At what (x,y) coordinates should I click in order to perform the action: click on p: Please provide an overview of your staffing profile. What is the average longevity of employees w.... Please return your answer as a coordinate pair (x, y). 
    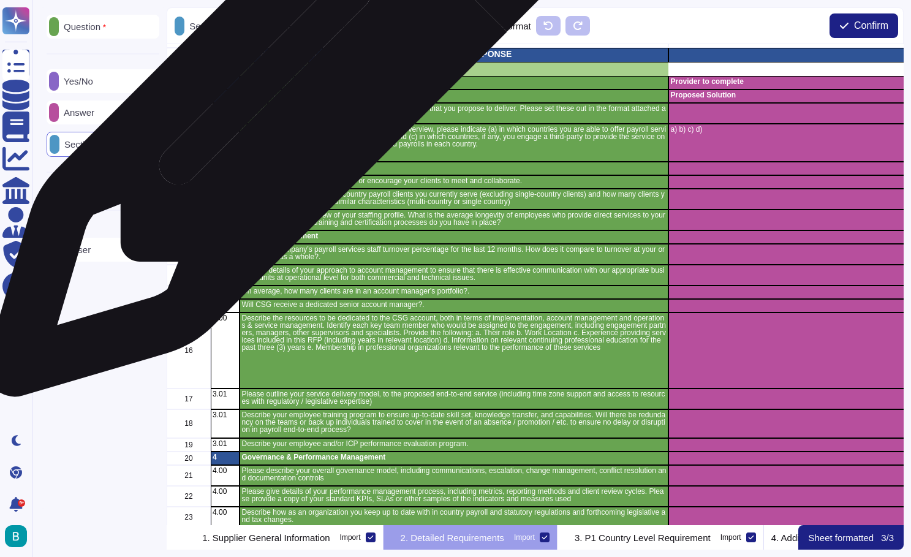
    Looking at the image, I should click on (455, 219).